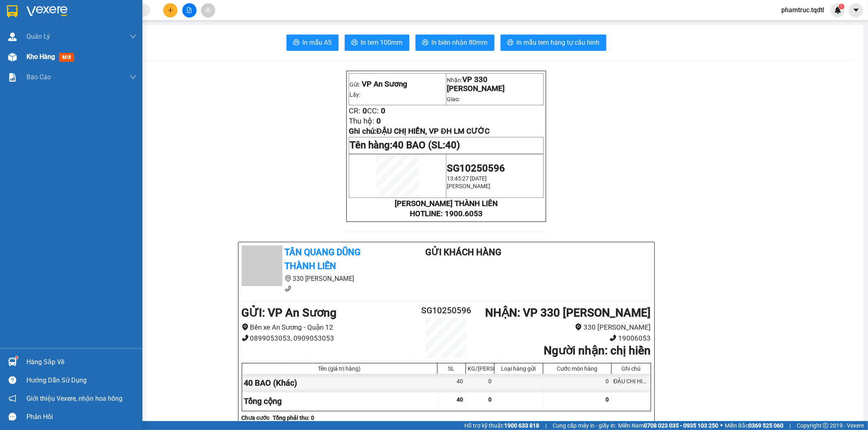 Image resolution: width=868 pixels, height=430 pixels. What do you see at coordinates (460, 42) in the screenshot?
I see `span: In biên nhận 80mm` at bounding box center [460, 42].